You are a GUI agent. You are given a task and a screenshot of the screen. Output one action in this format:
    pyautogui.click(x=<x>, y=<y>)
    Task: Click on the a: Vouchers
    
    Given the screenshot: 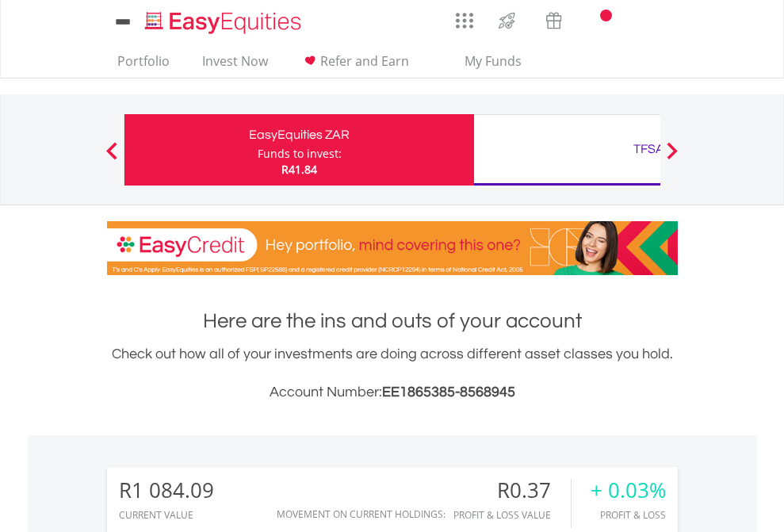 What is the action you would take?
    pyautogui.click(x=553, y=18)
    